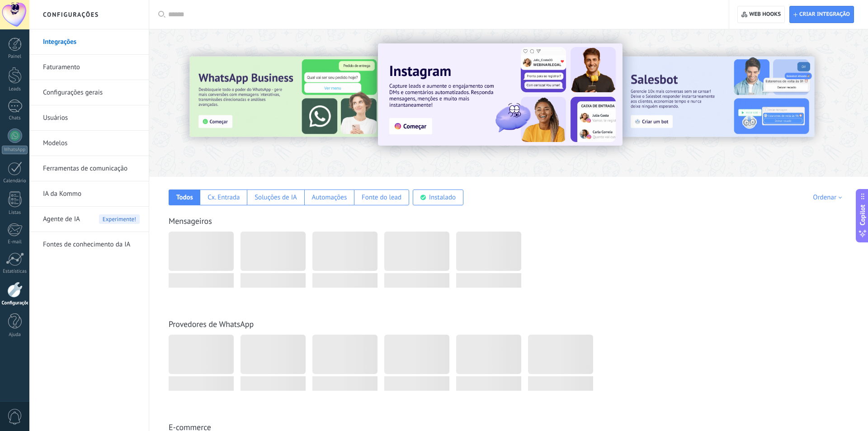 The image size is (868, 431). I want to click on div: Configurações, so click(15, 303).